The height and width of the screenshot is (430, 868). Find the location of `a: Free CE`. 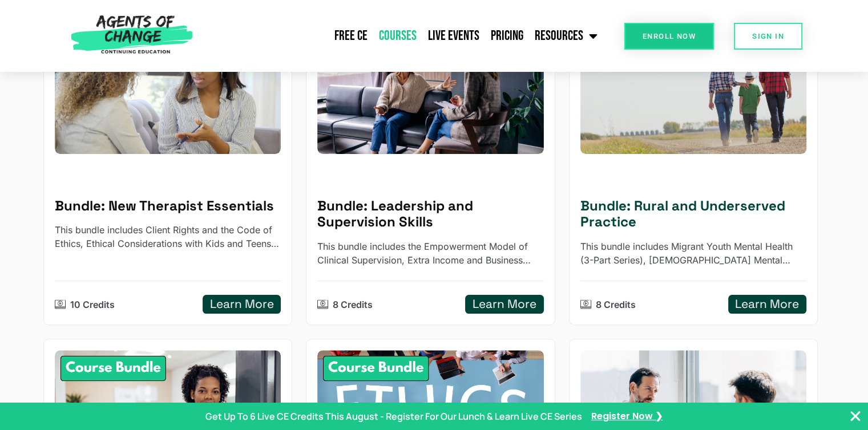

a: Free CE is located at coordinates (351, 36).